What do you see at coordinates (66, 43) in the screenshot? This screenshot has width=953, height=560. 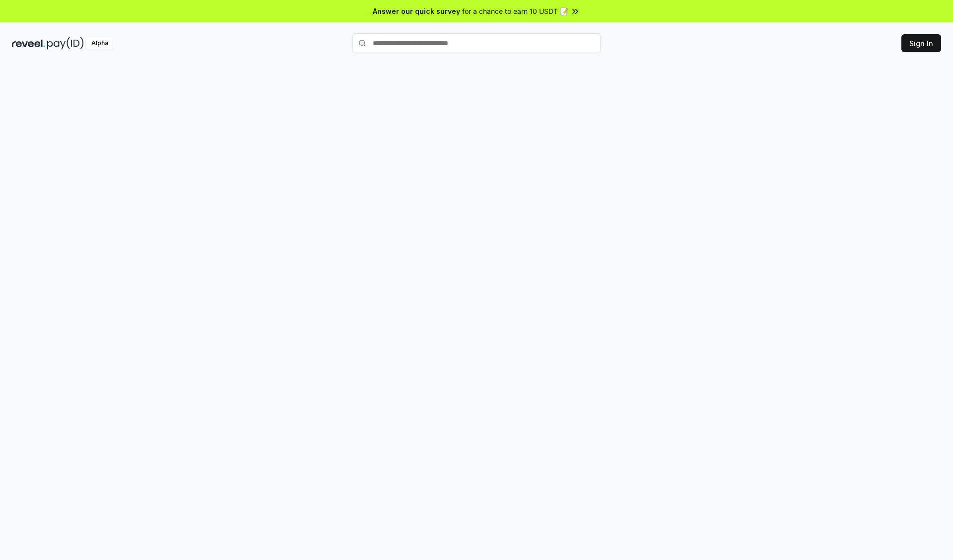 I see `img: pay_id` at bounding box center [66, 43].